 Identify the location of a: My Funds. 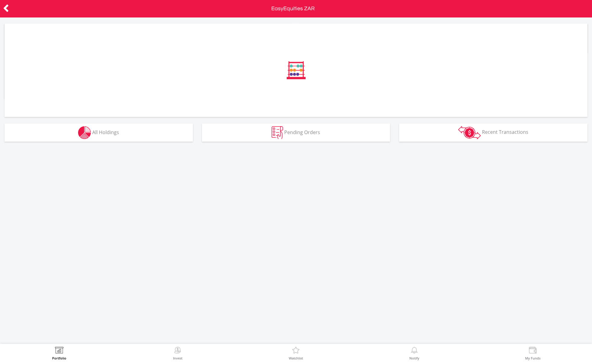
(532, 353).